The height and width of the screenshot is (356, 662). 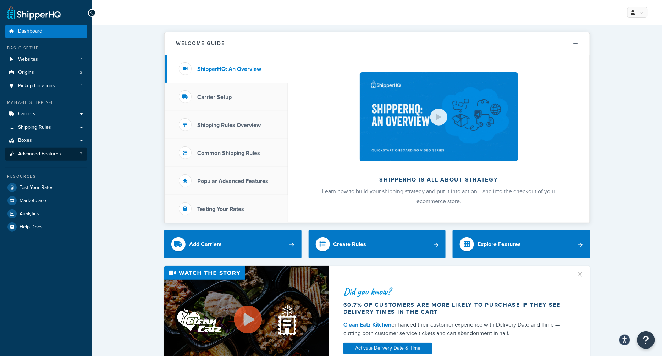 I want to click on span: 3, so click(x=81, y=154).